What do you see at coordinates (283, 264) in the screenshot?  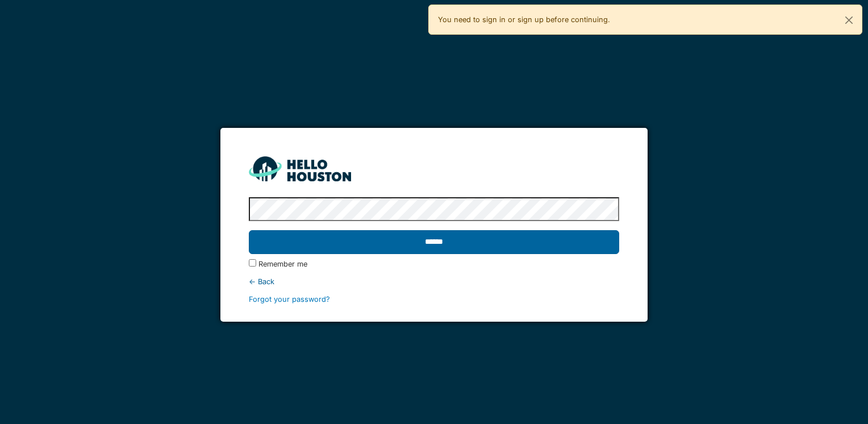 I see `label: Remember me` at bounding box center [283, 264].